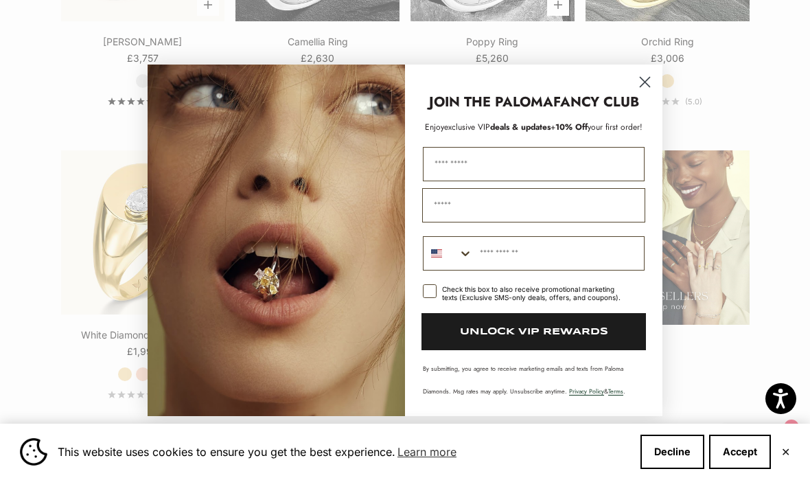  What do you see at coordinates (467, 127) in the screenshot?
I see `span: exclusive VIP` at bounding box center [467, 127].